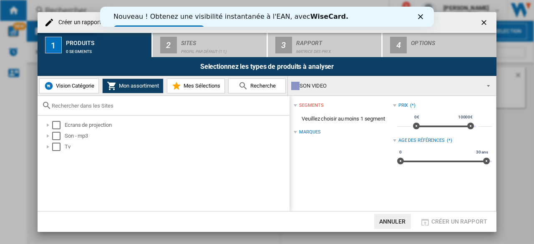 The width and height of the screenshot is (534, 244). I want to click on button: 1 Produits 0 segments, so click(95, 45).